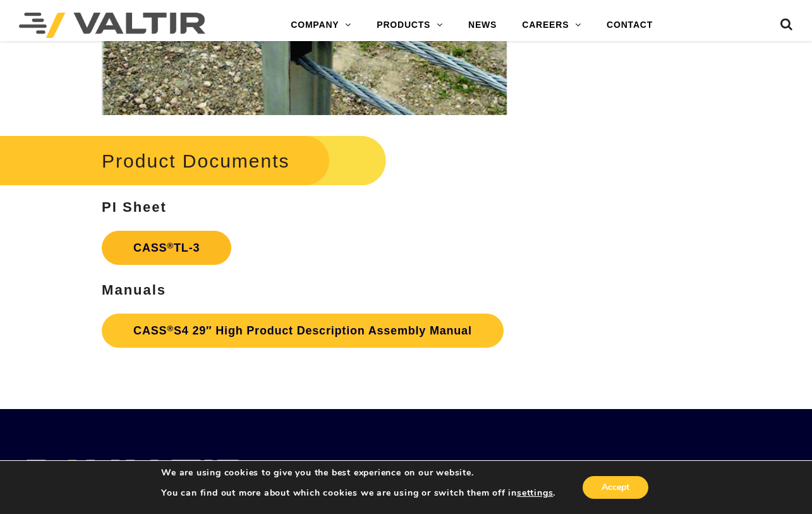  I want to click on a: CASS®TL-3, so click(166, 248).